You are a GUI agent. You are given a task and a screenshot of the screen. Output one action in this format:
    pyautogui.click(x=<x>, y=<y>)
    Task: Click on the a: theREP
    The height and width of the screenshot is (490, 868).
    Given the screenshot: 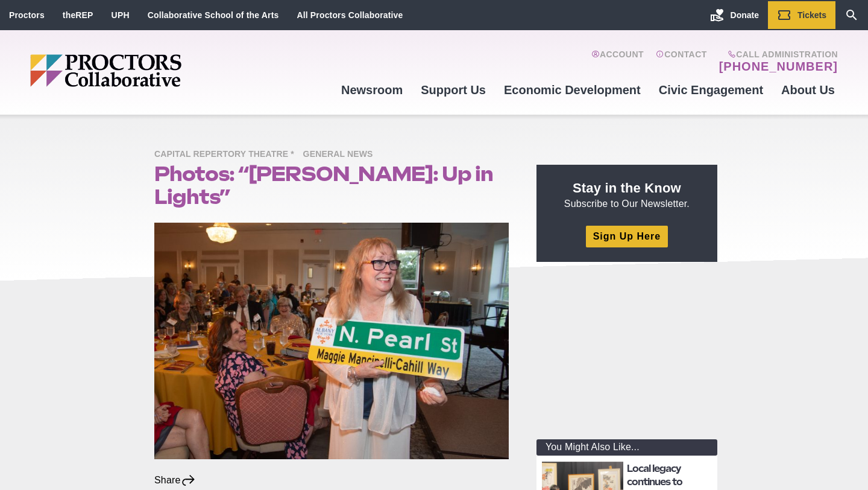 What is the action you would take?
    pyautogui.click(x=77, y=15)
    